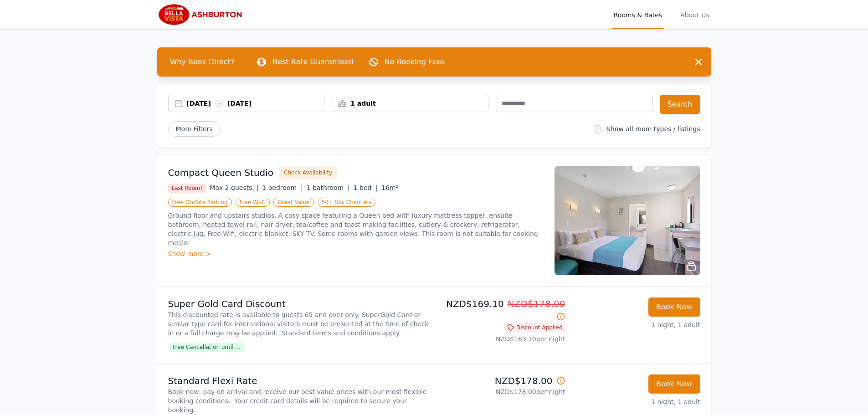 The width and height of the screenshot is (868, 415). Describe the element at coordinates (356, 229) in the screenshot. I see `p: Ground floor and upstairs studios. A cosy space featuring a Queen bed with luxury mattress topper...` at that location.